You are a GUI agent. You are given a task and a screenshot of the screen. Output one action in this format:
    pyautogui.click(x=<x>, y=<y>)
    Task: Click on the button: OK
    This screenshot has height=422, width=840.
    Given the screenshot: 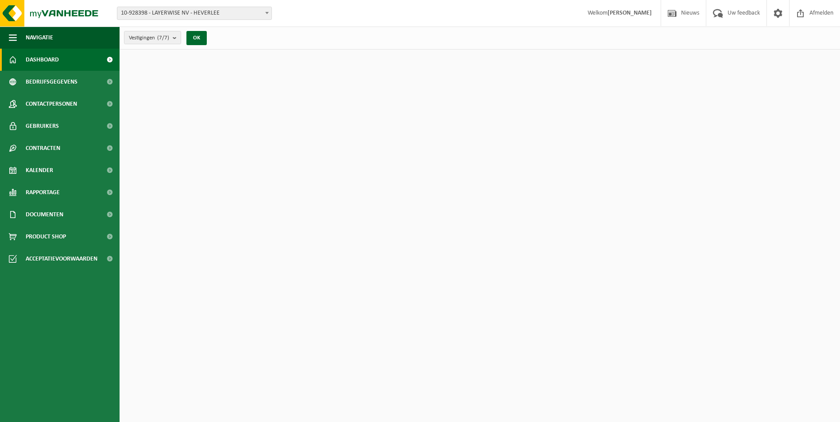 What is the action you would take?
    pyautogui.click(x=197, y=38)
    